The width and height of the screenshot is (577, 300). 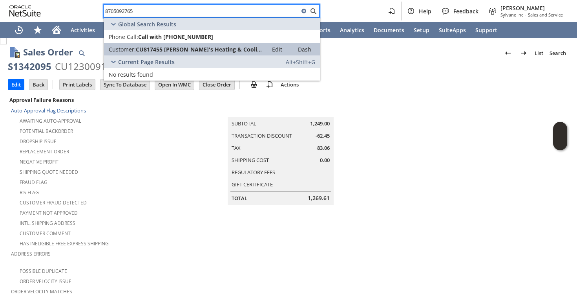 What do you see at coordinates (389, 30) in the screenshot?
I see `a: Documents` at bounding box center [389, 30].